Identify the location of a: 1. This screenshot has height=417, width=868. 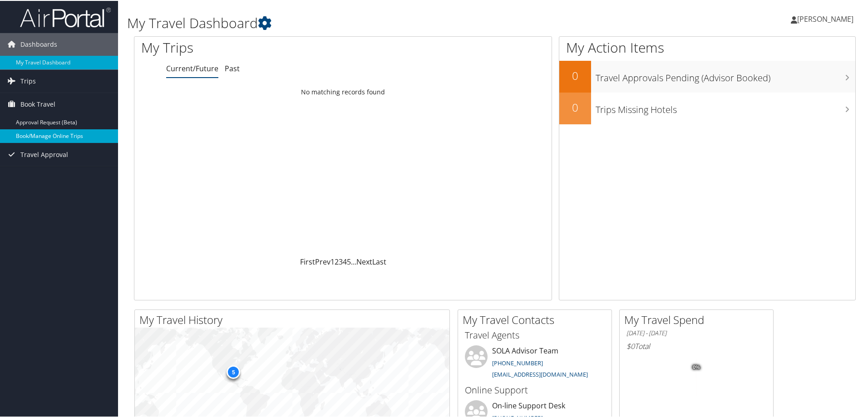
(332, 261).